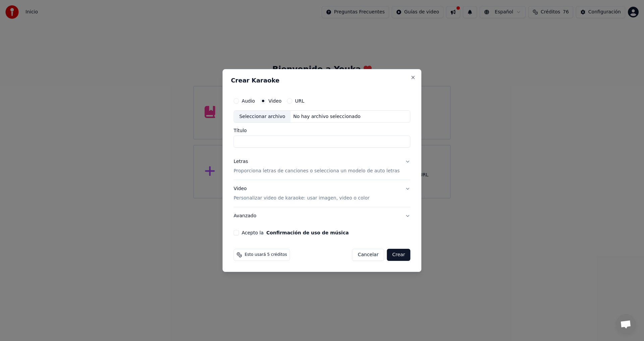 The image size is (644, 341). Describe the element at coordinates (322, 167) in the screenshot. I see `button: LetrasProporciona letras de canciones o selecciona un modelo de auto letras` at that location.